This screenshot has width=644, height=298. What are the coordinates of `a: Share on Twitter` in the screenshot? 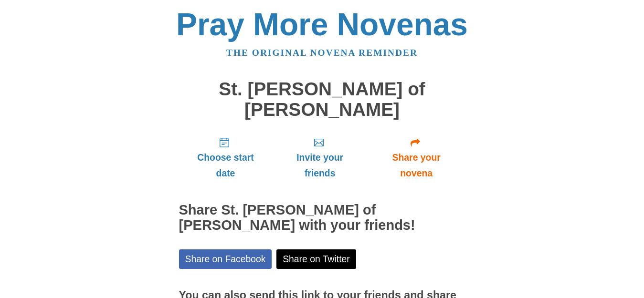 It's located at (316, 259).